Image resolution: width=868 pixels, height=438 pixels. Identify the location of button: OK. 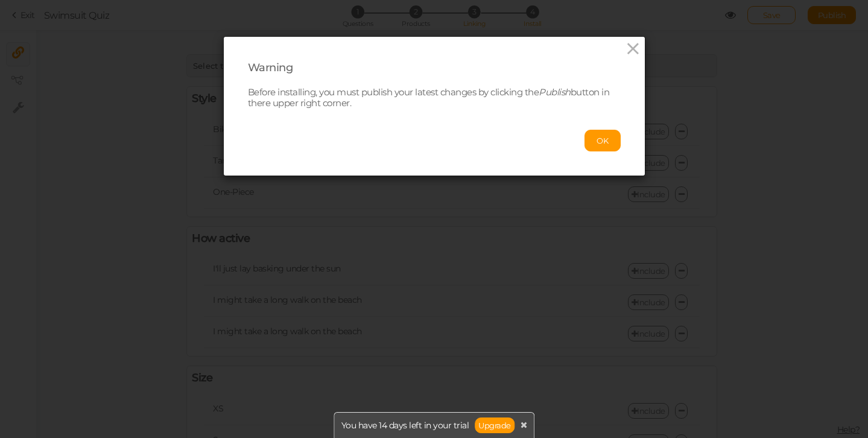
(603, 140).